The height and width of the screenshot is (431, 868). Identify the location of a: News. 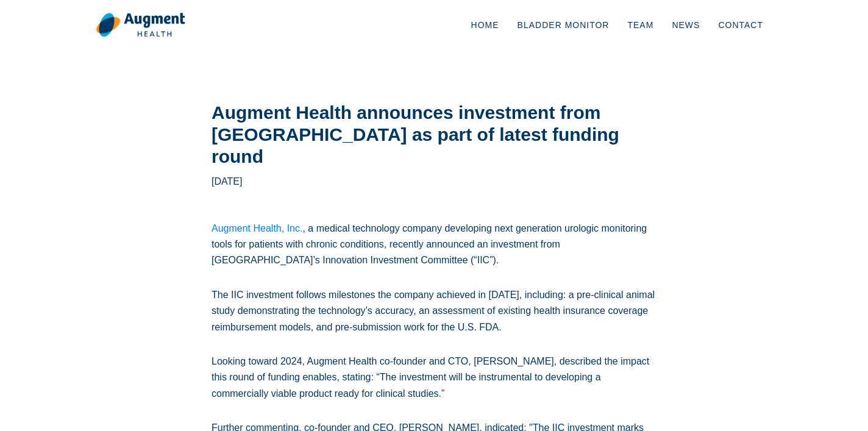
(686, 25).